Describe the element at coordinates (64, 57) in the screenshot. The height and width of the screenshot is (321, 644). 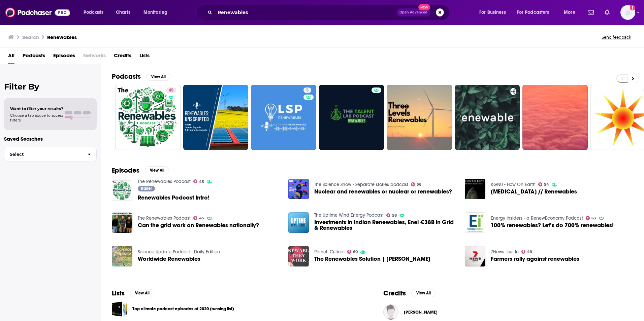
I see `a: Episodes` at that location.